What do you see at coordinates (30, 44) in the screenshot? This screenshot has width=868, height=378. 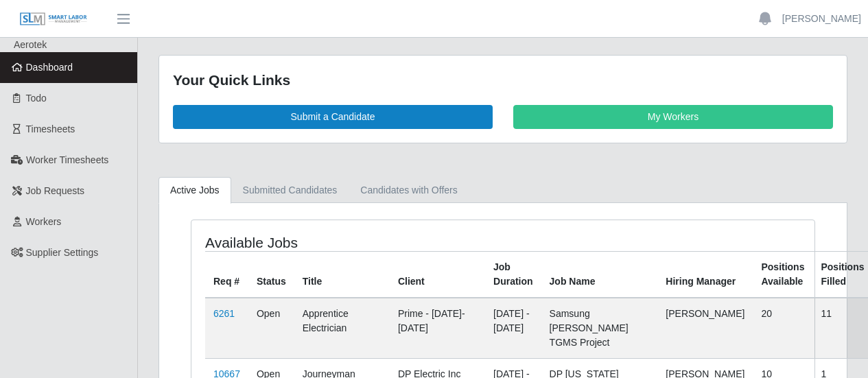 I see `span: Aerotek` at bounding box center [30, 44].